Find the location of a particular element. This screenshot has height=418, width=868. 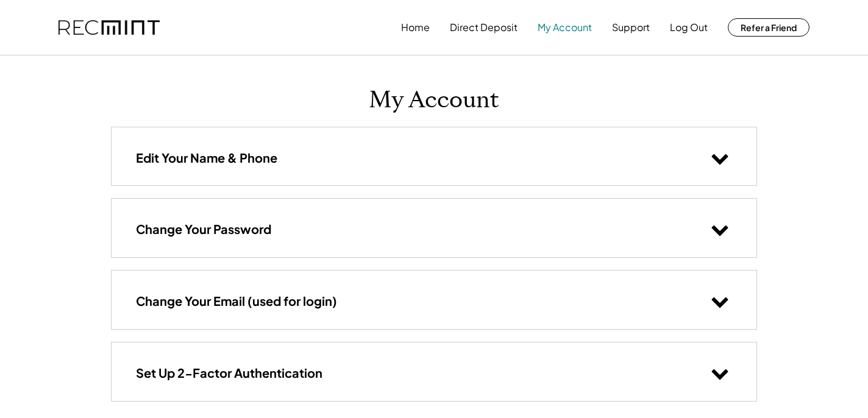

button: Log Out is located at coordinates (689, 27).